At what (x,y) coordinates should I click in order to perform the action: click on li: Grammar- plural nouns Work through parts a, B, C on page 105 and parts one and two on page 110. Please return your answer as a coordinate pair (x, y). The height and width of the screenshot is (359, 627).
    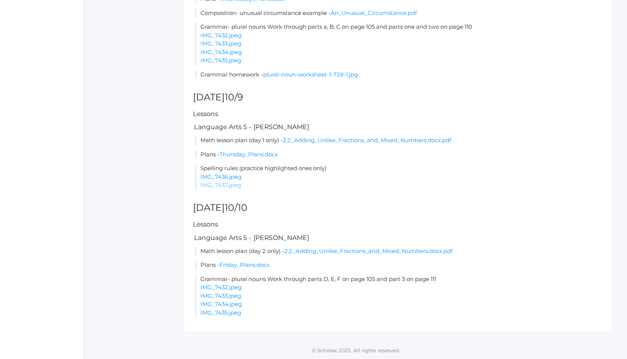
    Looking at the image, I should click on (399, 44).